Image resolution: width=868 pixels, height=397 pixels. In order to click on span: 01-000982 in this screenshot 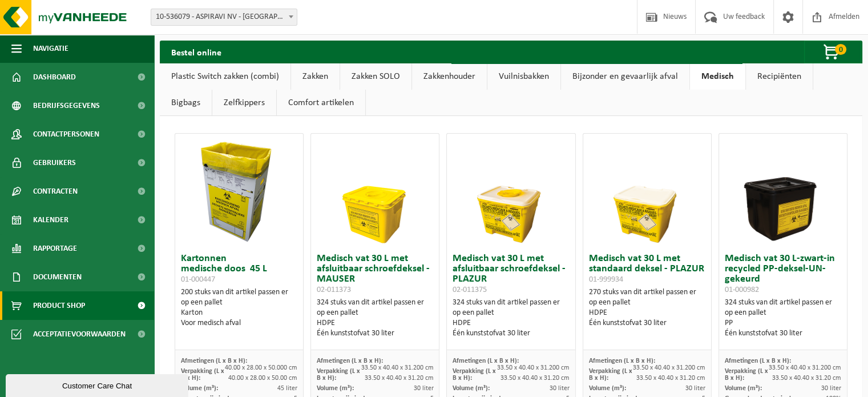, I will do `click(742, 290)`.